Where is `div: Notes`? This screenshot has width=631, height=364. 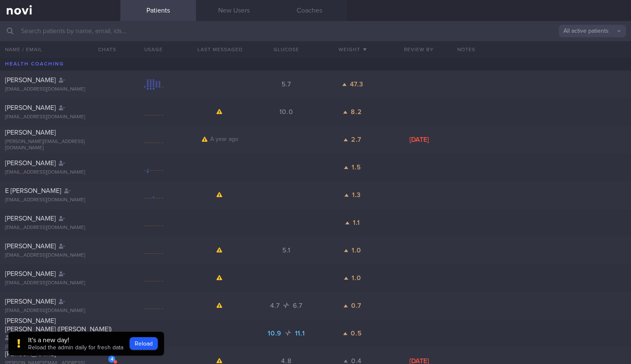
div: Notes is located at coordinates (542, 50).